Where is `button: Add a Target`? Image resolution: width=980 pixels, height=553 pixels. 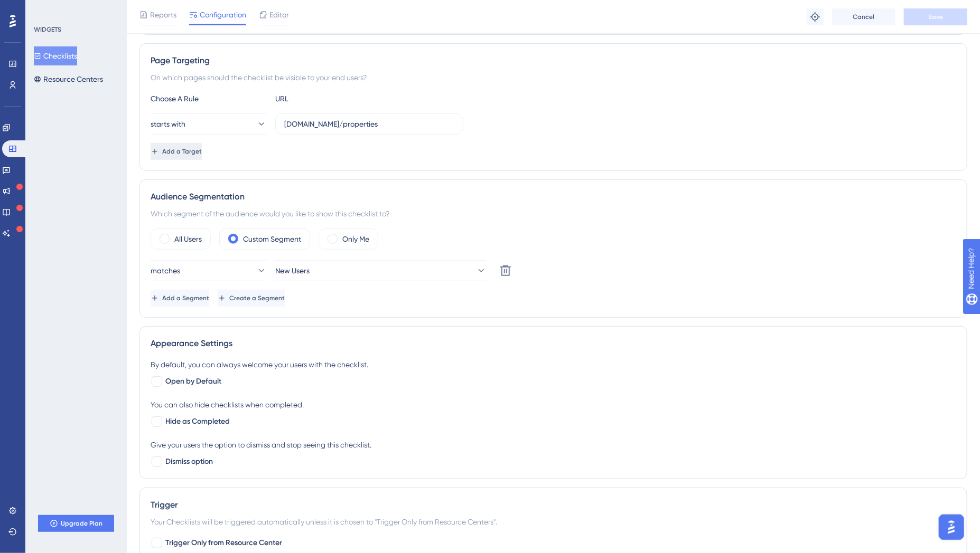
button: Add a Target is located at coordinates (176, 151).